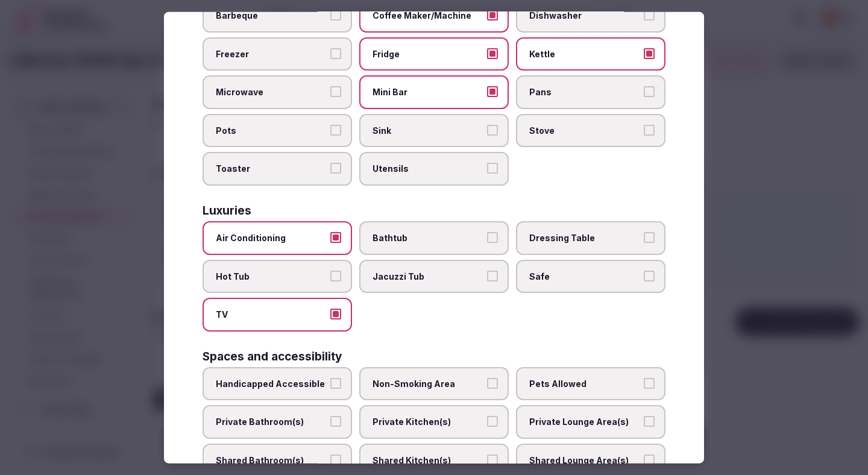 Image resolution: width=868 pixels, height=475 pixels. I want to click on button: Freezer, so click(336, 53).